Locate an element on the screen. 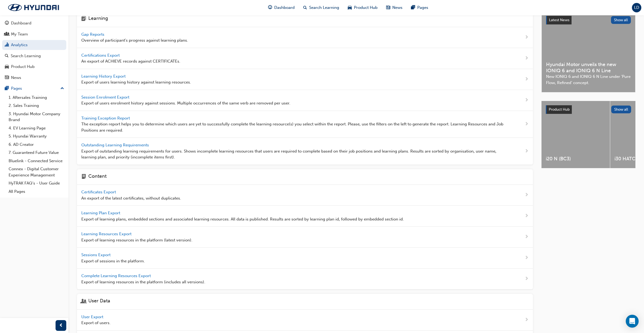  span: chart-icon is located at coordinates (7, 45).